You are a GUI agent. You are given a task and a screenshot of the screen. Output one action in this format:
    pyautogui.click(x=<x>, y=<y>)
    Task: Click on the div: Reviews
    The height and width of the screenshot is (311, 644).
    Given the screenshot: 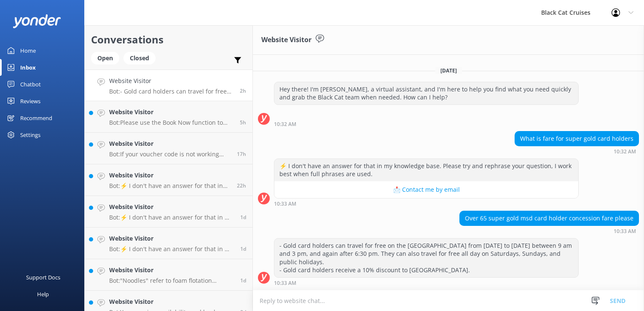 What is the action you would take?
    pyautogui.click(x=30, y=101)
    